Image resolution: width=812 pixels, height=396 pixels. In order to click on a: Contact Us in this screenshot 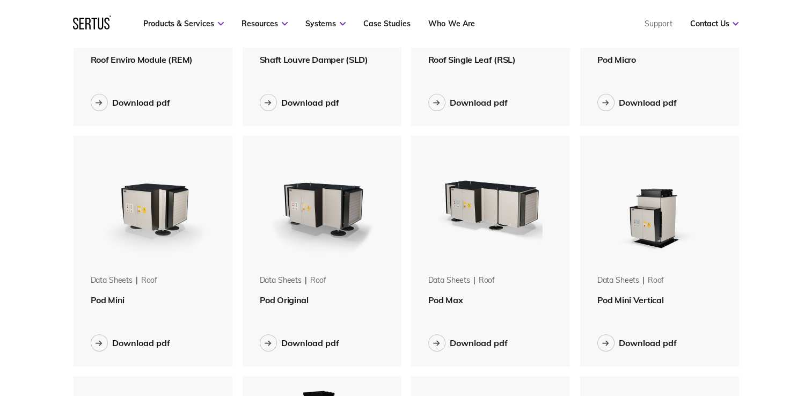, I will do `click(714, 24)`.